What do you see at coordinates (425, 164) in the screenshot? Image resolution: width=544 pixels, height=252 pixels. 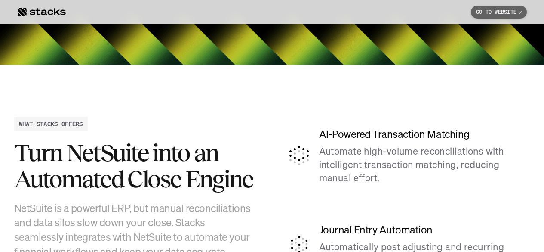 I see `p: Automate high-volume reconciliations with intelligent transaction matching, reducing manual effort.` at bounding box center [425, 164].